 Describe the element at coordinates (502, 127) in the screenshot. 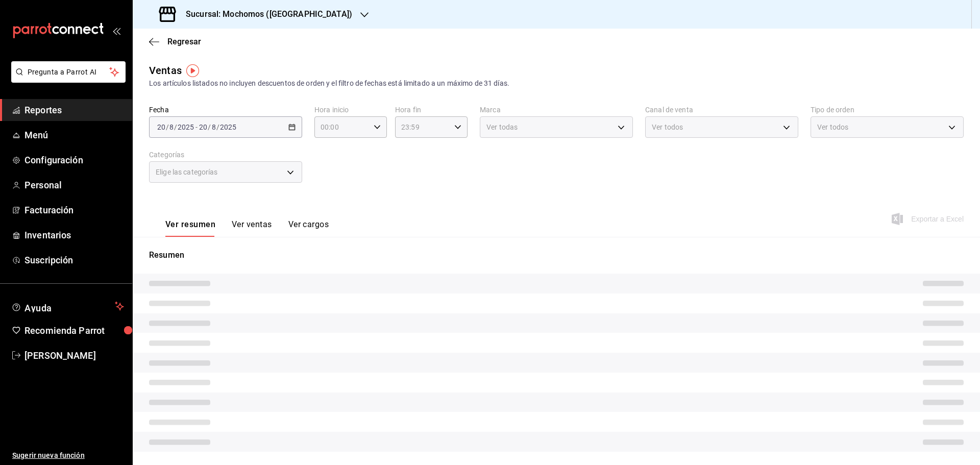

I see `span: Ver todas` at that location.